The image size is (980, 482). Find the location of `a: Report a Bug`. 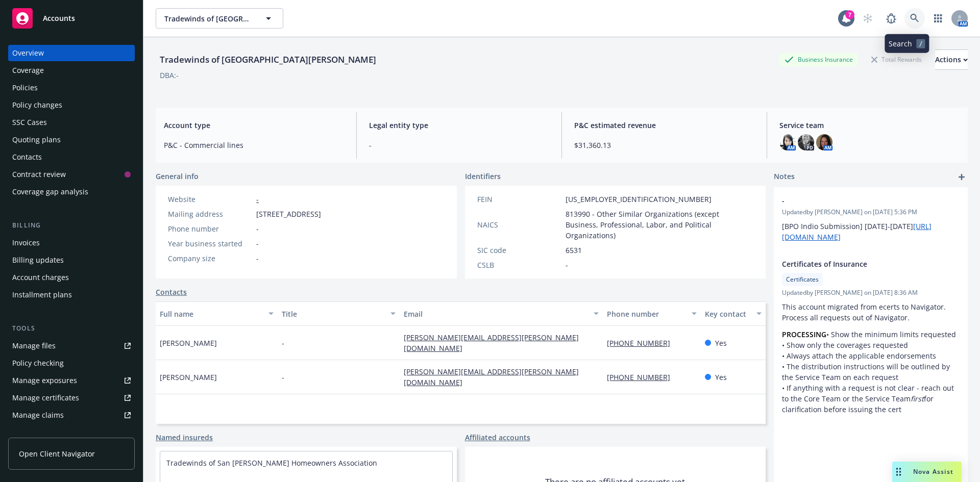

a: Report a Bug is located at coordinates (891, 19).